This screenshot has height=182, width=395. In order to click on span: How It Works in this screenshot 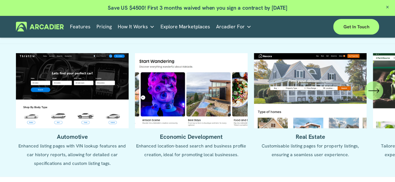, I will do `click(133, 27)`.